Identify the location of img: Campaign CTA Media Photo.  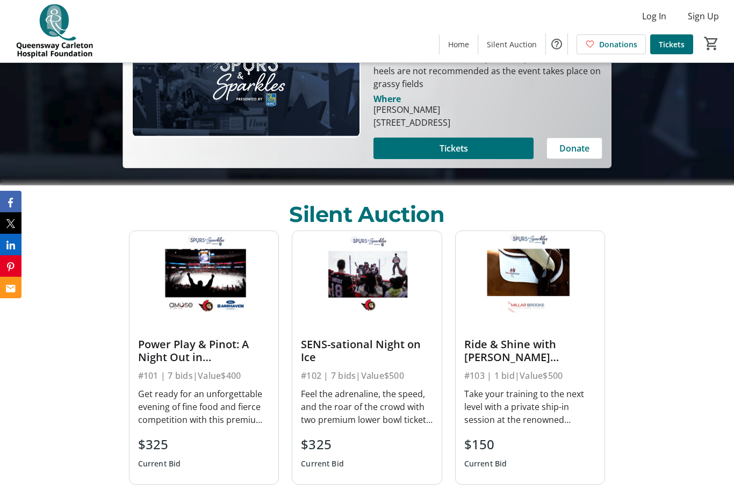
(246, 73).